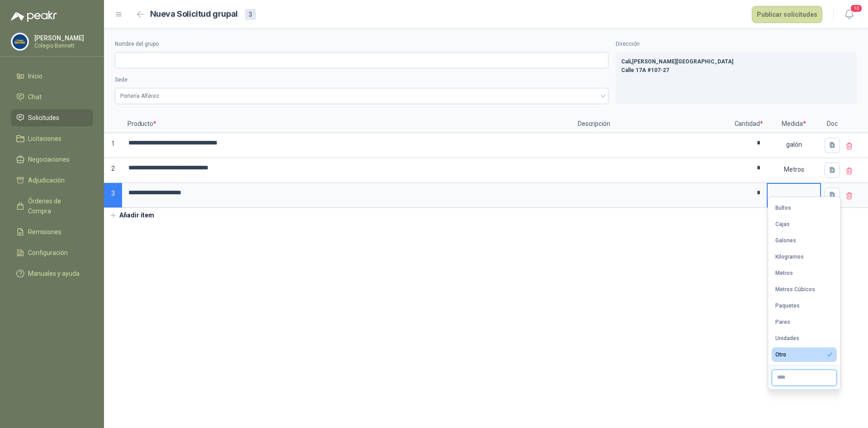  Describe the element at coordinates (52, 117) in the screenshot. I see `a: Solicitudes` at that location.